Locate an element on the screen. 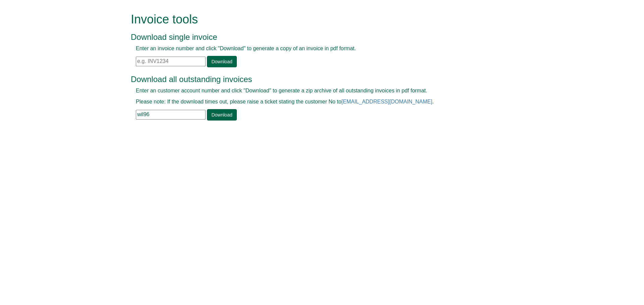 This screenshot has height=305, width=644. h1: Invoice tools is located at coordinates (314, 19).